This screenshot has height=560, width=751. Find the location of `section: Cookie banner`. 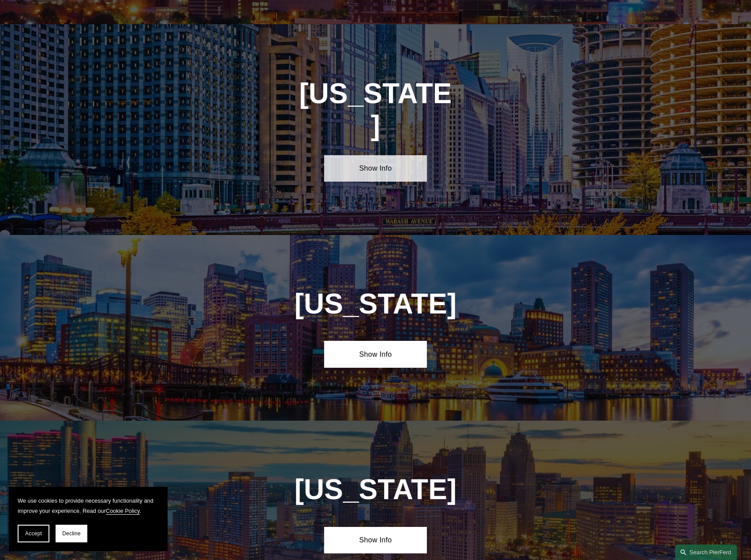

section: Cookie banner is located at coordinates (88, 519).